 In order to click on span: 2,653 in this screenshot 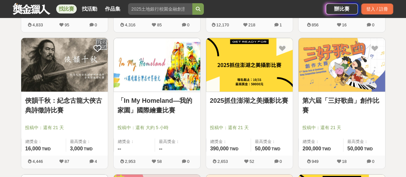, I will do `click(222, 161)`.